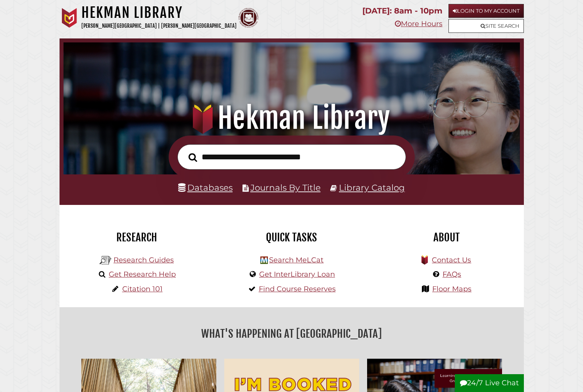 This screenshot has height=392, width=583. I want to click on a: Site Search, so click(486, 26).